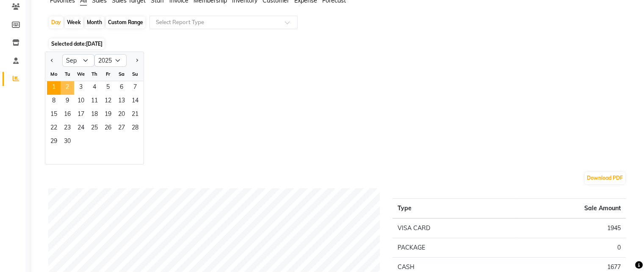 The width and height of the screenshot is (644, 272). What do you see at coordinates (455, 248) in the screenshot?
I see `td: PACKAGE` at bounding box center [455, 248].